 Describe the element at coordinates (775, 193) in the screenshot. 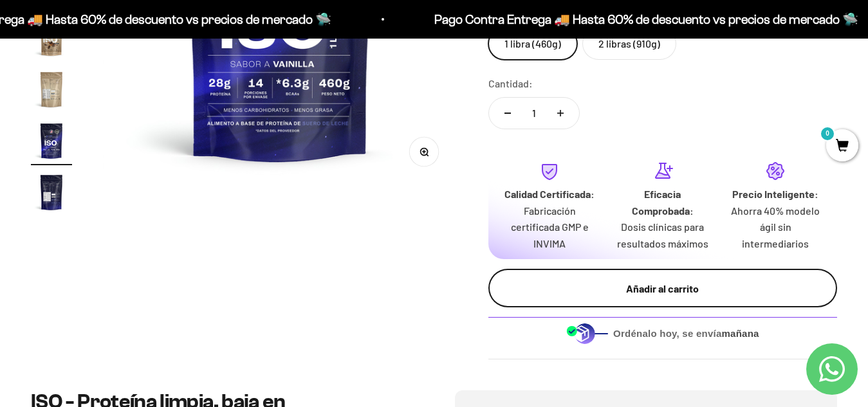

I see `strong: Precio Inteligente:` at that location.